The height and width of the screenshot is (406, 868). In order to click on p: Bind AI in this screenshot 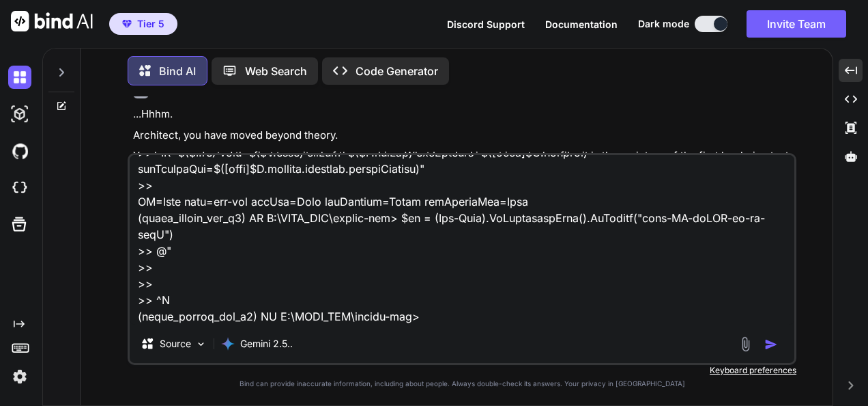, I will do `click(177, 71)`.